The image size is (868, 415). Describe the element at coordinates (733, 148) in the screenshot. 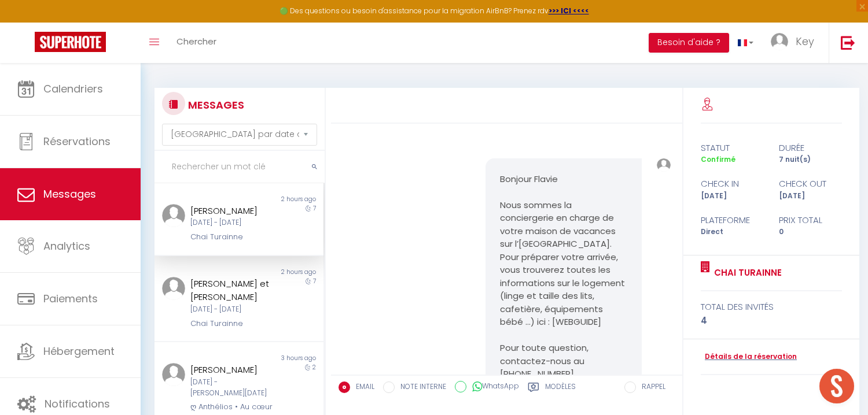

I see `div: statut` at that location.